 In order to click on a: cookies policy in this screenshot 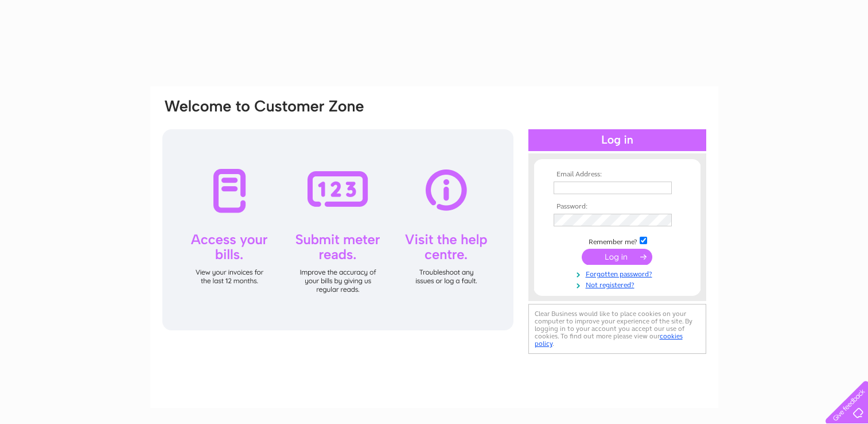, I will do `click(609, 339)`.